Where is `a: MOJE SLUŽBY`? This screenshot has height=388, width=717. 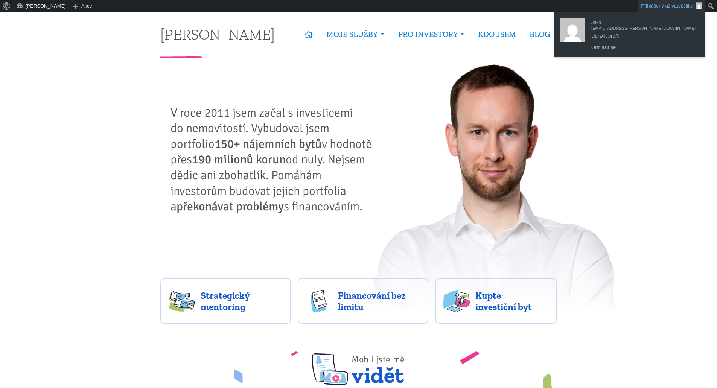 a: MOJE SLUŽBY is located at coordinates (355, 34).